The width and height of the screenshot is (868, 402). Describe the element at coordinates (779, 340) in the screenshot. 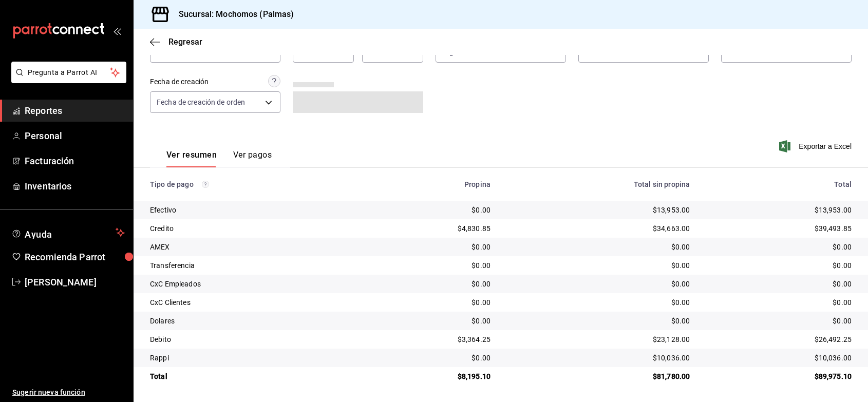

I see `div: $26,492.25` at that location.